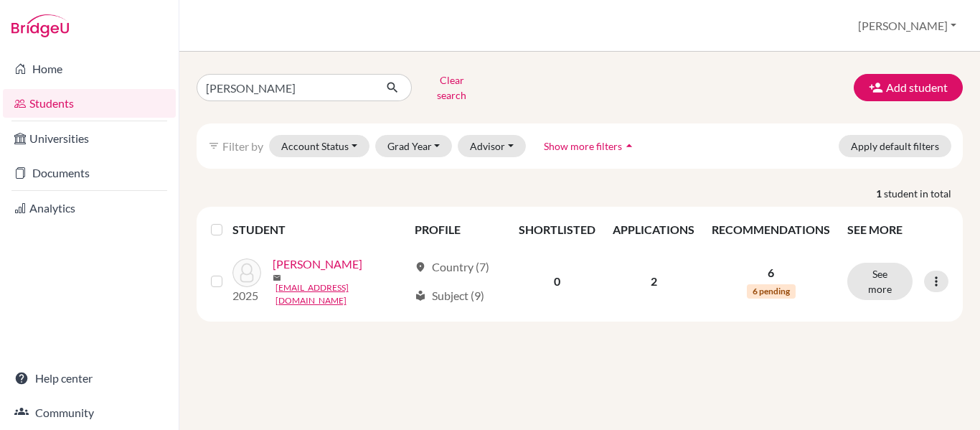 This screenshot has width=980, height=430. What do you see at coordinates (491, 145) in the screenshot?
I see `button: Advisor` at bounding box center [491, 145].